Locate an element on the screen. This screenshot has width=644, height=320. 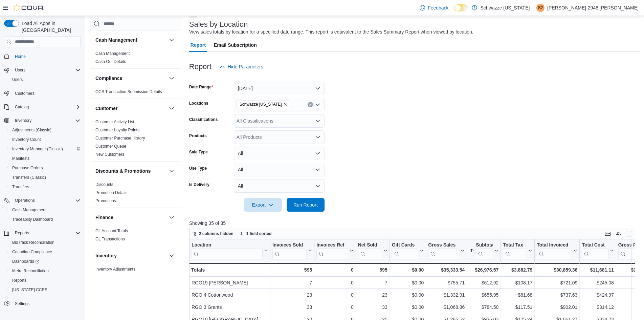
a: Discounts is located at coordinates (104, 185).